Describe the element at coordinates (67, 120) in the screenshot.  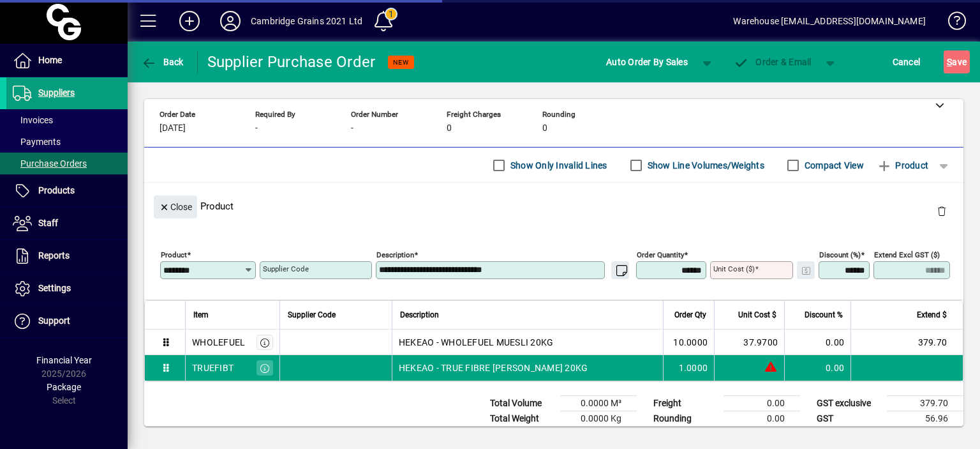
I see `a: Invoices` at that location.